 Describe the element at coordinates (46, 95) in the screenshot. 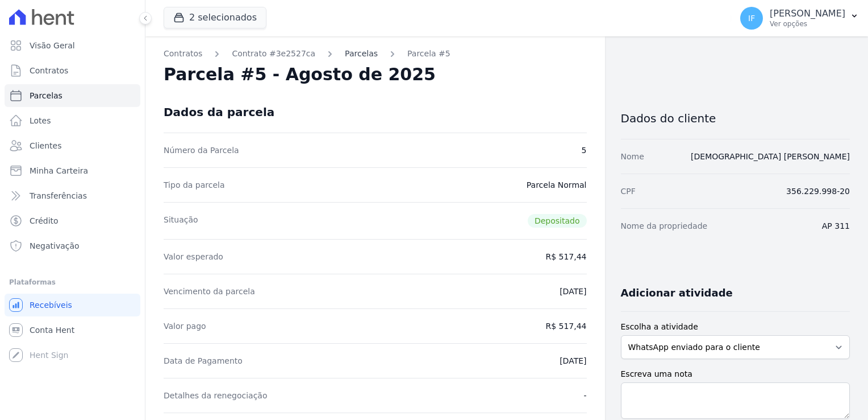

I see `span: Parcelas` at that location.